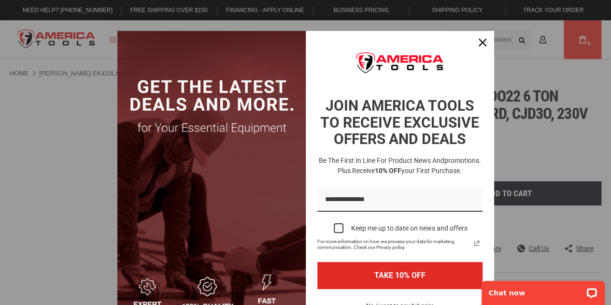 The width and height of the screenshot is (611, 305). Describe the element at coordinates (394, 244) in the screenshot. I see `span: For more information on how we process your data for marketing communication. Check our Privacy p...` at that location.